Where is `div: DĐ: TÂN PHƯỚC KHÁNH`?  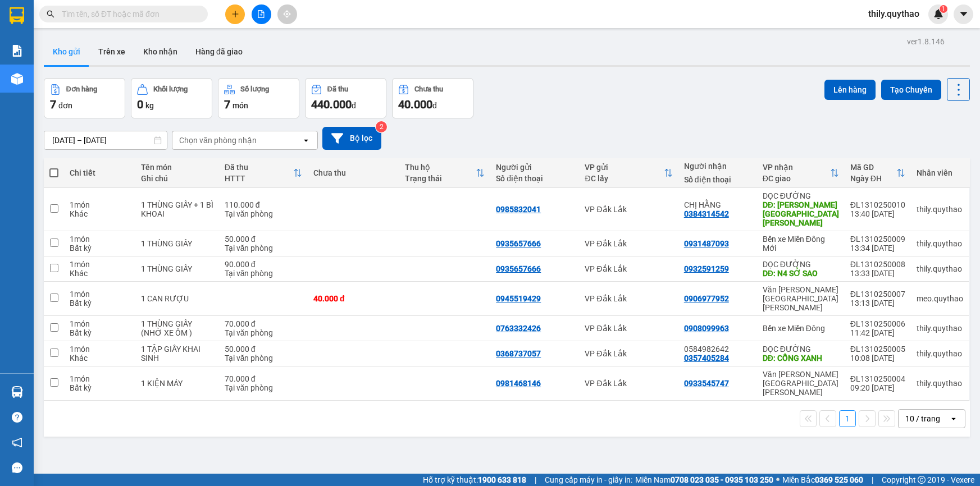
div: DĐ: TÂN PHƯỚC KHÁNH is located at coordinates (801, 214).